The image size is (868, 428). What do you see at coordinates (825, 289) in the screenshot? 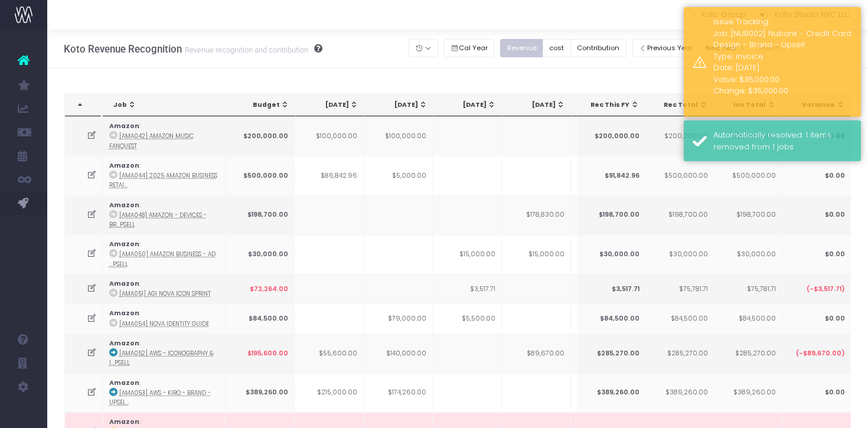
I see `span: (-$3,517.71)` at bounding box center [825, 289].